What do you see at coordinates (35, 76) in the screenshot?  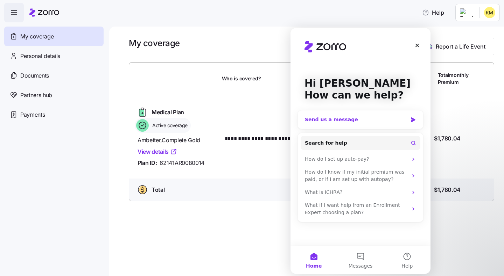 I see `span: Documents` at bounding box center [35, 76].